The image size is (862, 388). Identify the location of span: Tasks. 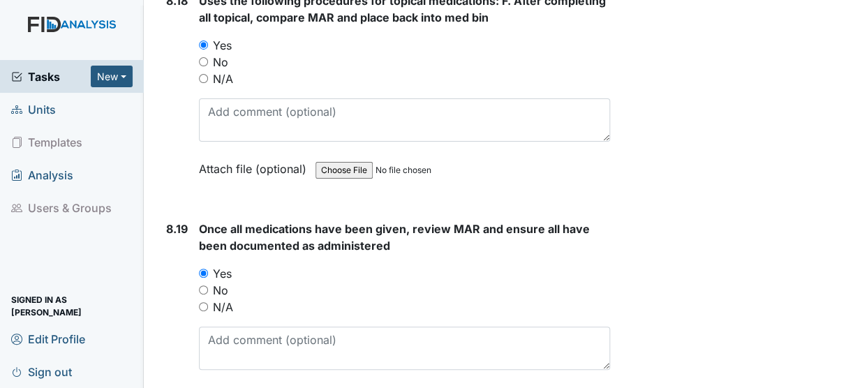
(51, 77).